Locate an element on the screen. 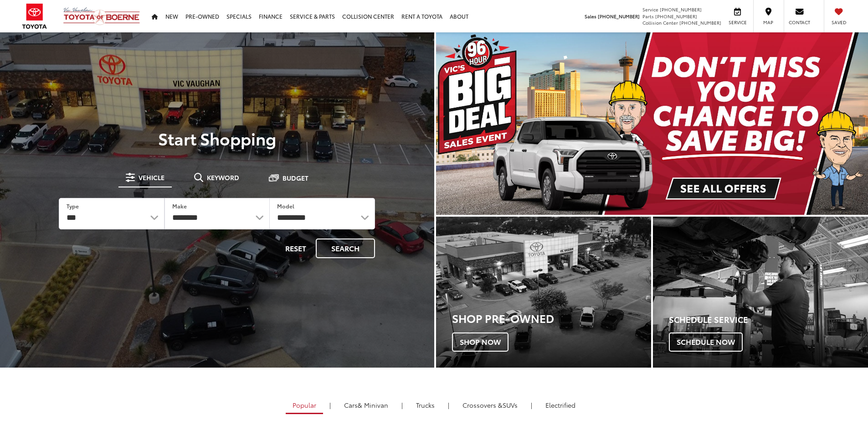  span: & Minivan is located at coordinates (373, 405).